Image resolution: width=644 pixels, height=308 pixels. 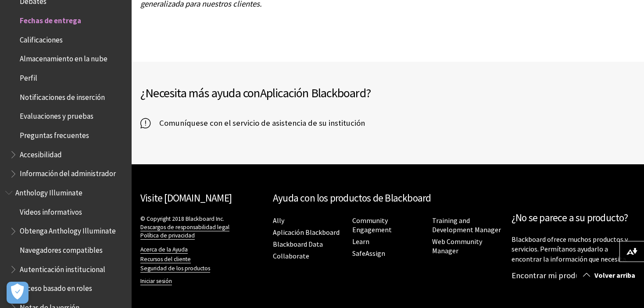 I want to click on h2: ¿No se parece a su producto?, so click(x=573, y=218).